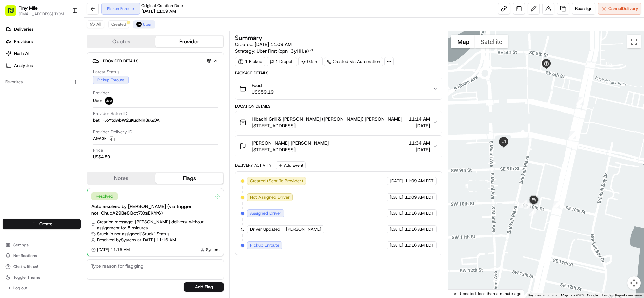 The width and height of the screenshot is (644, 298). I want to click on button: Map camera controls, so click(634, 283).